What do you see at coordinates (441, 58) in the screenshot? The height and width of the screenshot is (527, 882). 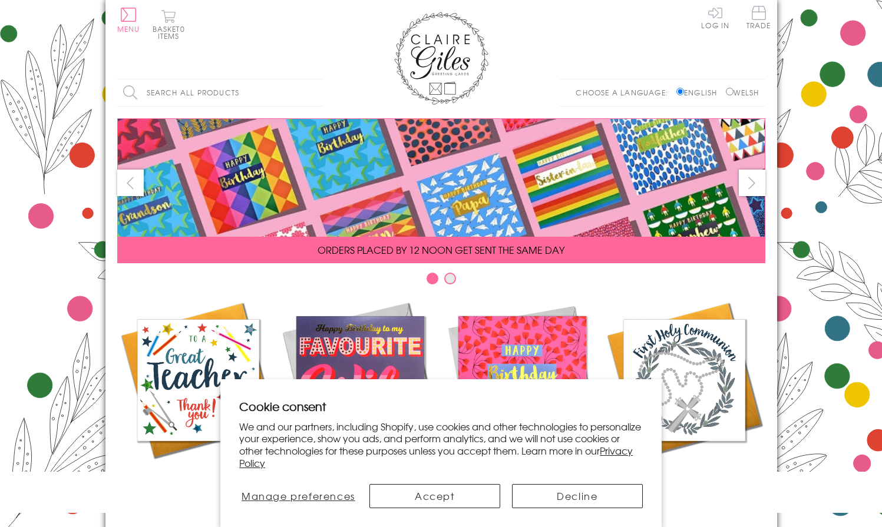 I see `img: Claire Giles Greetings Cards` at bounding box center [441, 58].